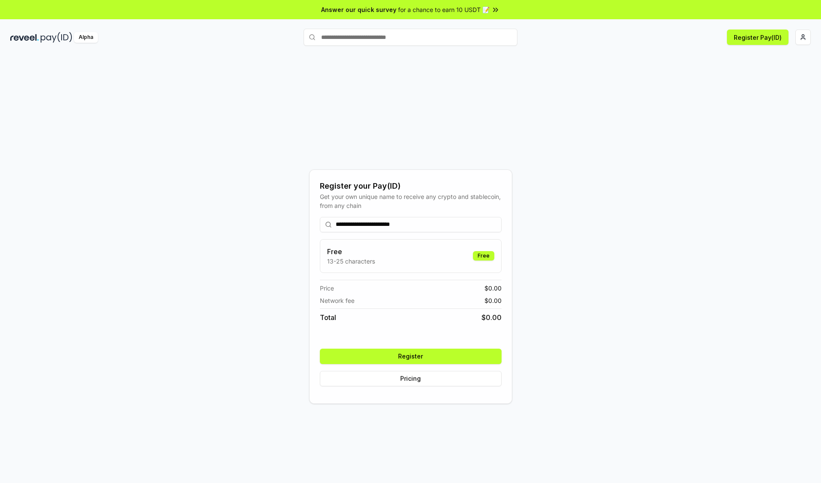 Image resolution: width=821 pixels, height=483 pixels. Describe the element at coordinates (86, 37) in the screenshot. I see `div: Alpha` at that location.